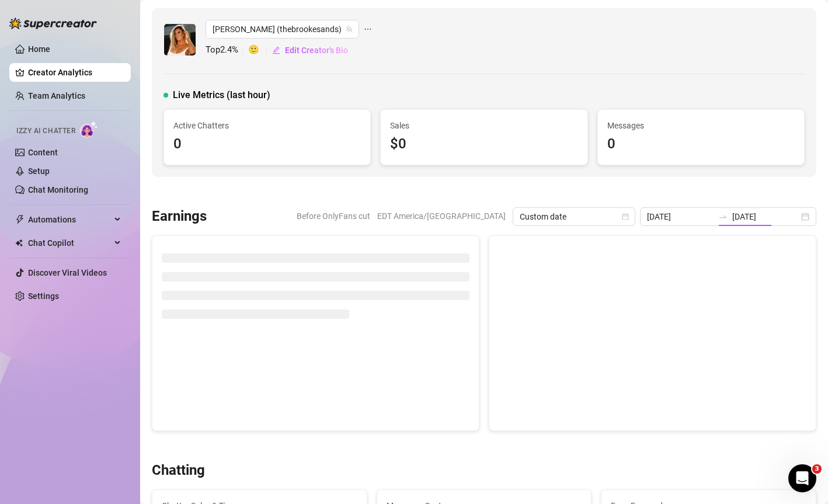  Describe the element at coordinates (179, 217) in the screenshot. I see `h3: Earnings` at that location.